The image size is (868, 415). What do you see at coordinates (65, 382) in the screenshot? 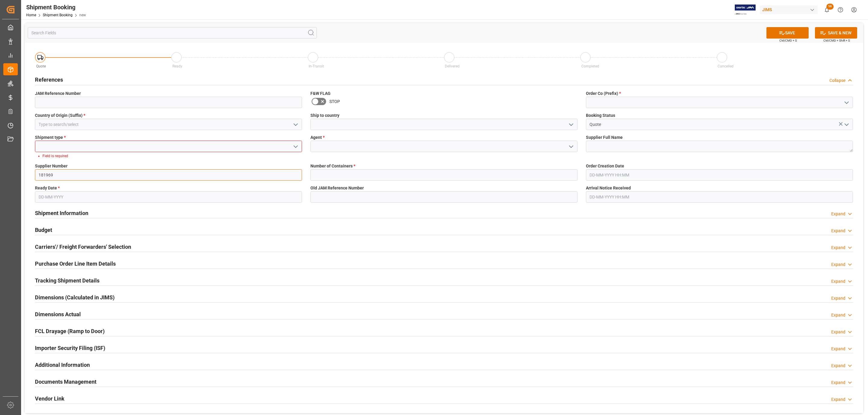
I see `h2: Documents Management` at bounding box center [65, 382].